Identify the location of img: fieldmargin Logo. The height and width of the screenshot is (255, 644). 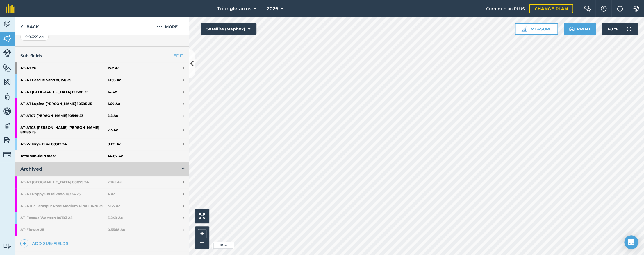
(10, 8).